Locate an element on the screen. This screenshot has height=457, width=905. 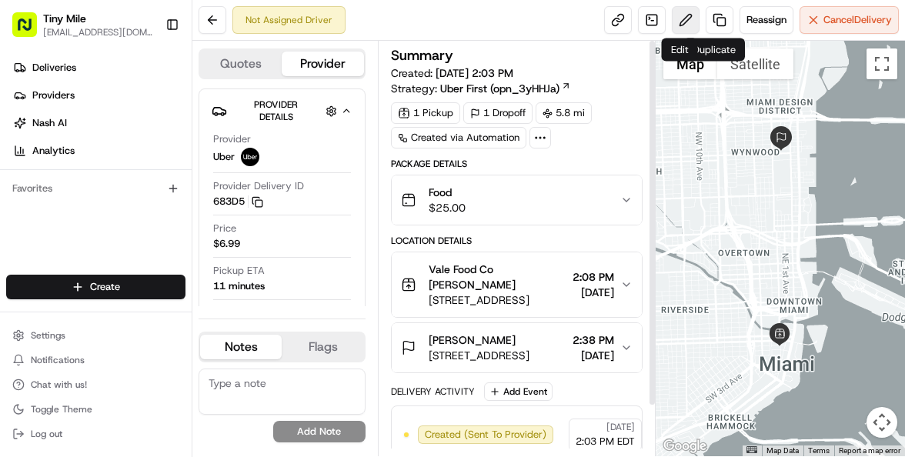
div: Duplicate is located at coordinates (714, 50).